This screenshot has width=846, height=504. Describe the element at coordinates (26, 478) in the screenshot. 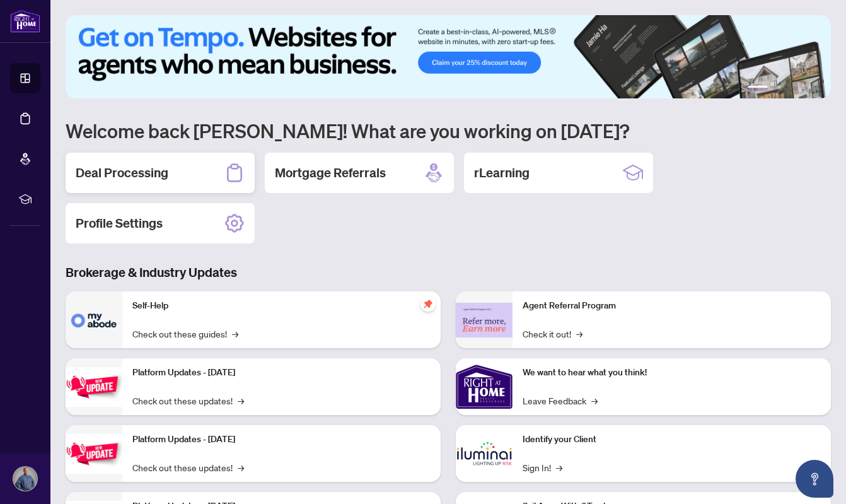

I see `img: Profile Icon` at that location.